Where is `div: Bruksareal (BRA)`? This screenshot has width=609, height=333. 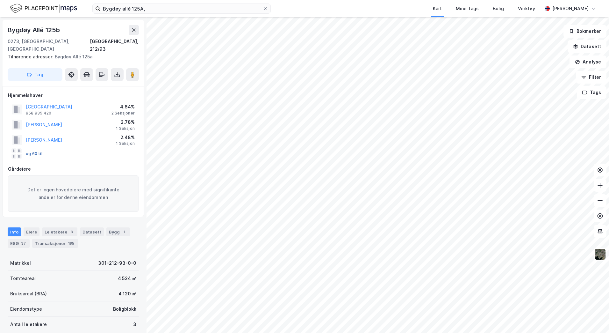 div: Bruksareal (BRA) is located at coordinates (28, 294).